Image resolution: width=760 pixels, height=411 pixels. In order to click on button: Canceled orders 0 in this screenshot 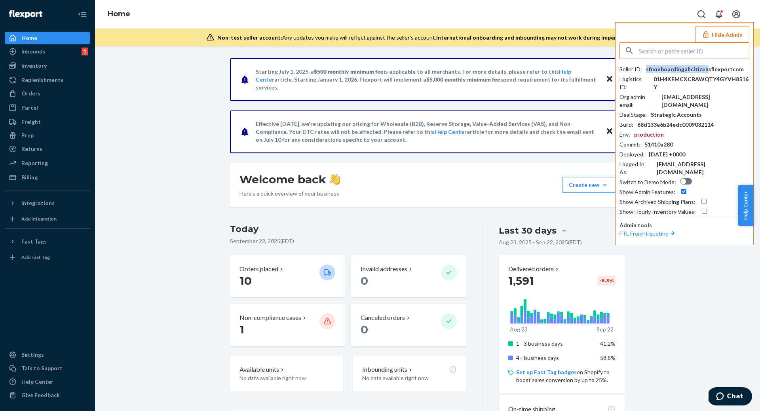, I will do `click(409, 325)`.